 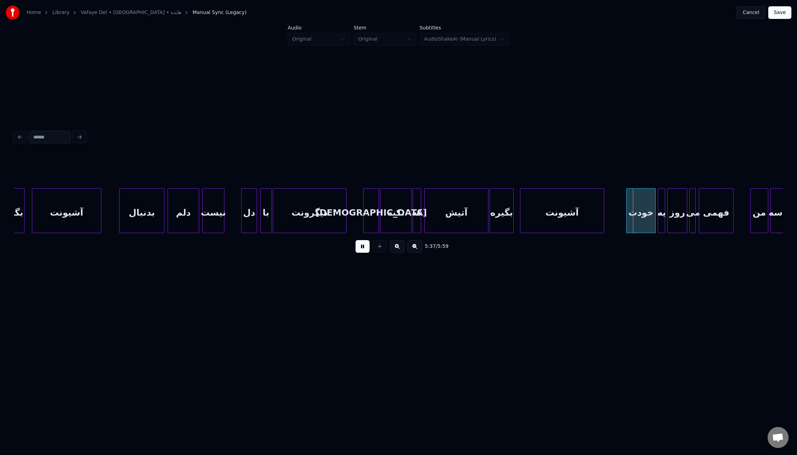 I want to click on nav: breadcrumb, so click(x=136, y=13).